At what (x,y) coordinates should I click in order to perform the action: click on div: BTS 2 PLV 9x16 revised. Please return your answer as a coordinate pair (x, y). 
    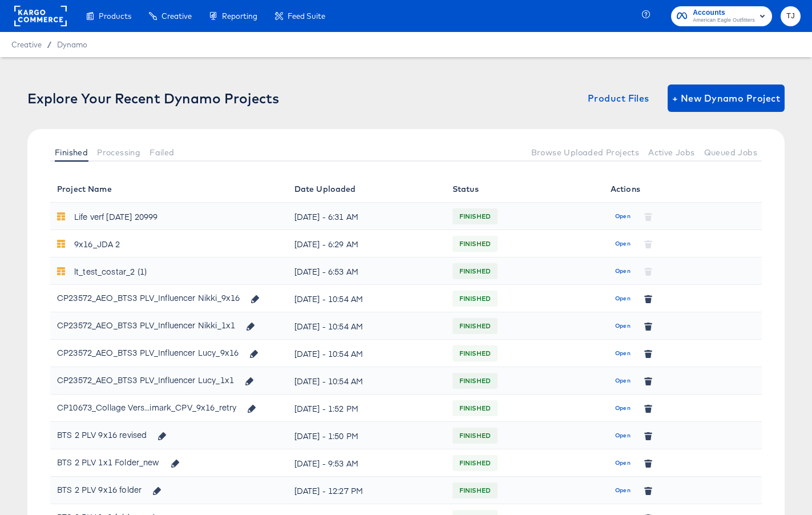
    Looking at the image, I should click on (115, 435).